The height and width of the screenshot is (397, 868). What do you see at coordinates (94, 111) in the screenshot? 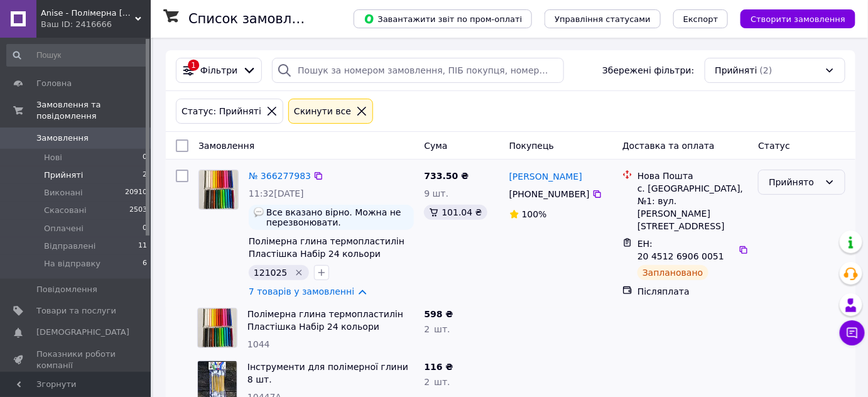
I see `span: Замовлення та повідомлення` at bounding box center [94, 111].